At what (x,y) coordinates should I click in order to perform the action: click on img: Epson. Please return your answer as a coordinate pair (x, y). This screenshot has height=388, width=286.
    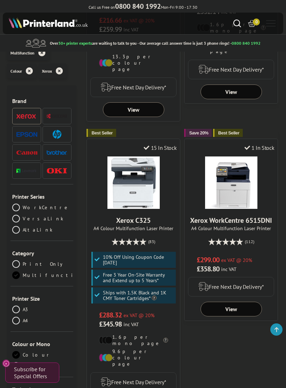
    Looking at the image, I should click on (27, 134).